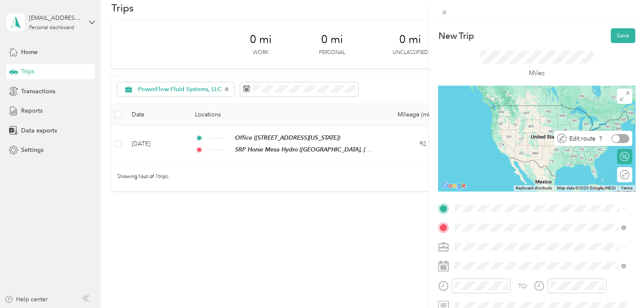 The image size is (644, 308). What do you see at coordinates (534, 188) in the screenshot?
I see `button: Keyboard shortcuts` at bounding box center [534, 188].